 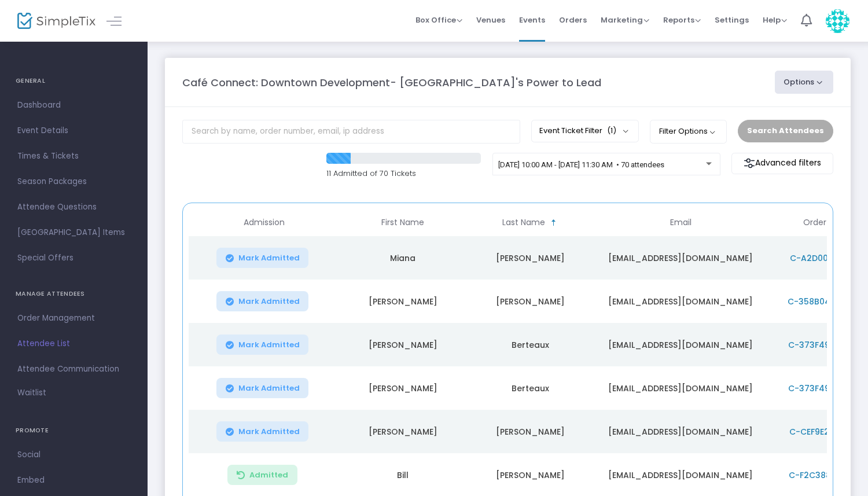 What do you see at coordinates (73, 182) in the screenshot?
I see `span: Season Packages` at bounding box center [73, 182].